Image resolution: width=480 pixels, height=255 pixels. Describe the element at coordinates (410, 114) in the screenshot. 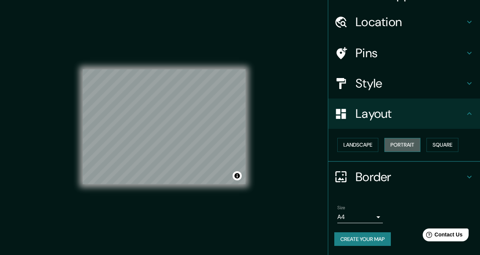

I see `h4: Layout` at that location.